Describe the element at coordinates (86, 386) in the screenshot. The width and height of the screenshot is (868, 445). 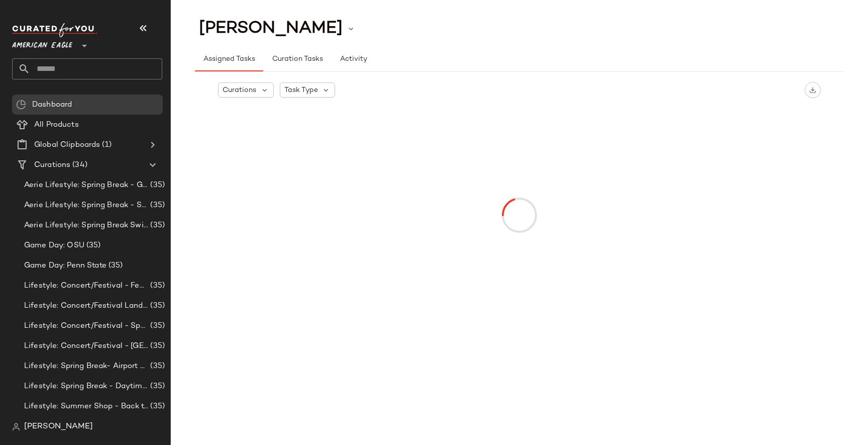
I see `span: Lifestyle: Spring Break - Daytime Casual` at that location.